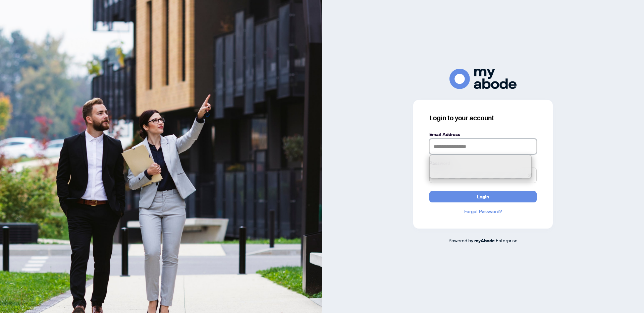  Describe the element at coordinates (461, 240) in the screenshot. I see `span: Powered by` at that location.